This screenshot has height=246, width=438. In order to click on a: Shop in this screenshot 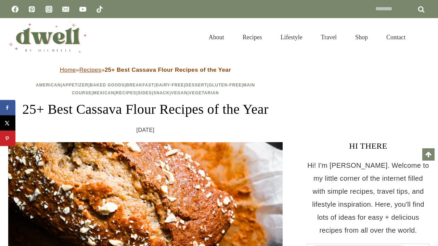, I will do `click(361, 37)`.